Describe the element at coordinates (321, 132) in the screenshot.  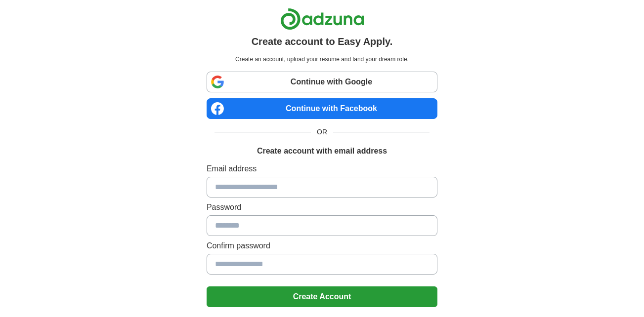
I see `span: OR` at that location.